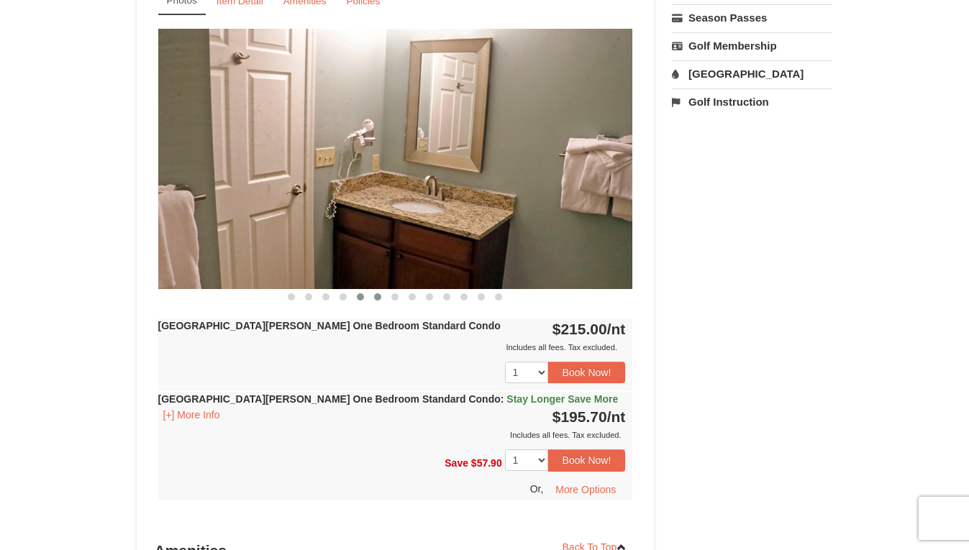  I want to click on a: Golf Instruction, so click(752, 101).